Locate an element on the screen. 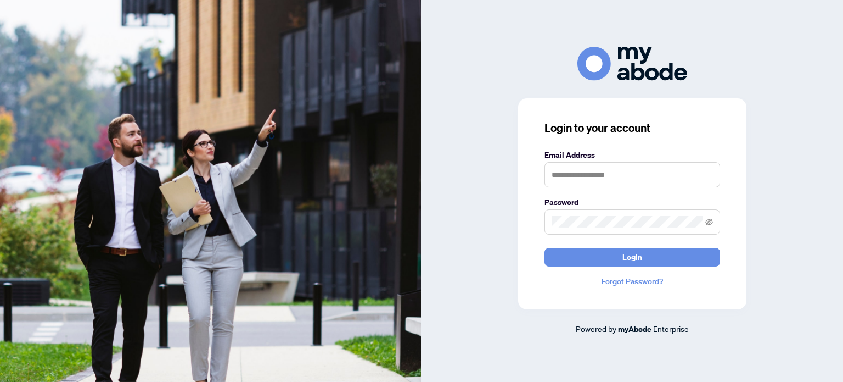  label: Password is located at coordinates (633, 202).